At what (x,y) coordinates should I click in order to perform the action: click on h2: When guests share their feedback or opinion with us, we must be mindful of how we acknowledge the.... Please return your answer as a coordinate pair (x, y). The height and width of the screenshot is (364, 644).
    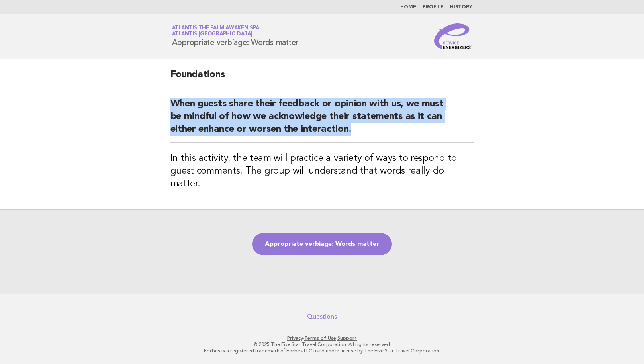
    Looking at the image, I should click on (322, 120).